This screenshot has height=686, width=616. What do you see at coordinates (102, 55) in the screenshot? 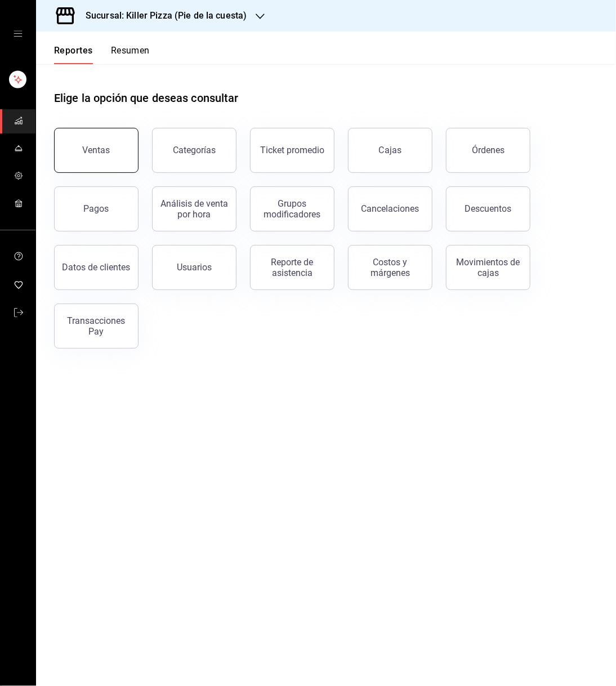
I see `div: navigation tabs` at bounding box center [102, 55].